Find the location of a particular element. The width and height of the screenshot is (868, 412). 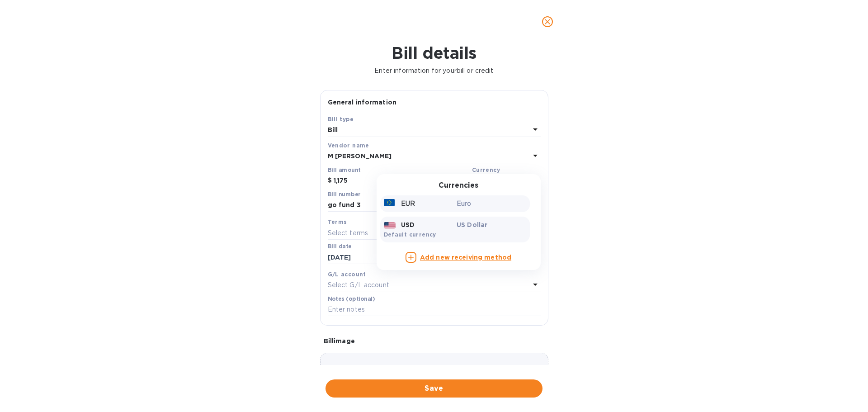

label: Bill date is located at coordinates (340, 247).